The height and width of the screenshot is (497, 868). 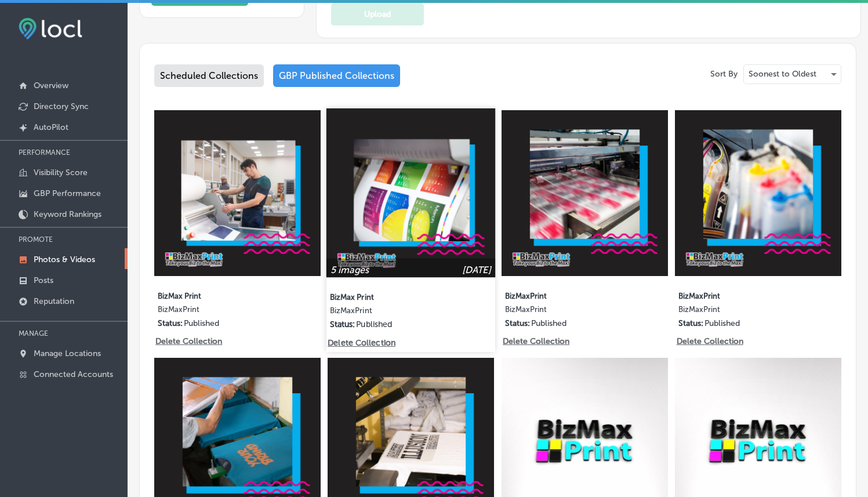 I want to click on p: Posts, so click(x=44, y=280).